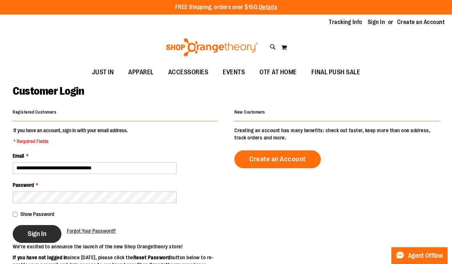  Describe the element at coordinates (234, 72) in the screenshot. I see `a: EVENTS` at that location.